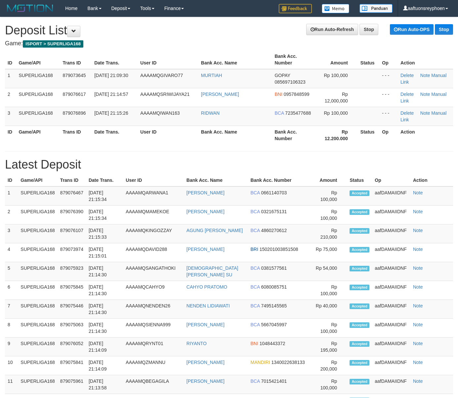  Describe the element at coordinates (11, 366) in the screenshot. I see `td: 10` at that location.